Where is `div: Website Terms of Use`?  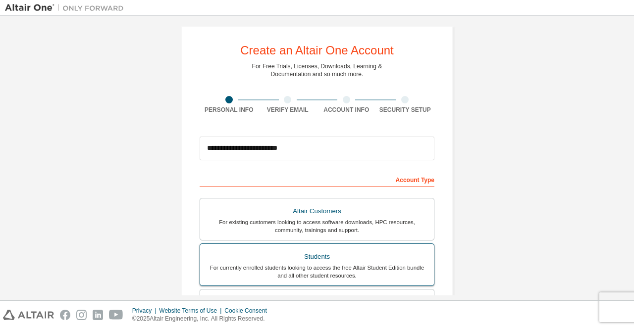
div: Website Terms of Use is located at coordinates (192, 311).